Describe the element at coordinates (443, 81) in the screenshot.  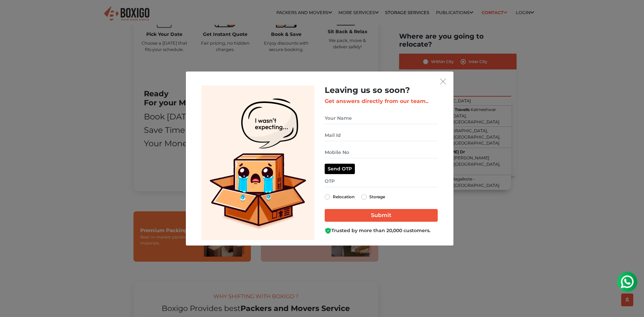
I see `img: exit` at that location.